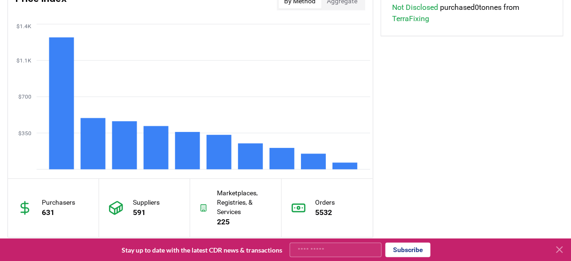 This screenshot has height=261, width=571. What do you see at coordinates (146, 203) in the screenshot?
I see `p: Suppliers` at bounding box center [146, 203].